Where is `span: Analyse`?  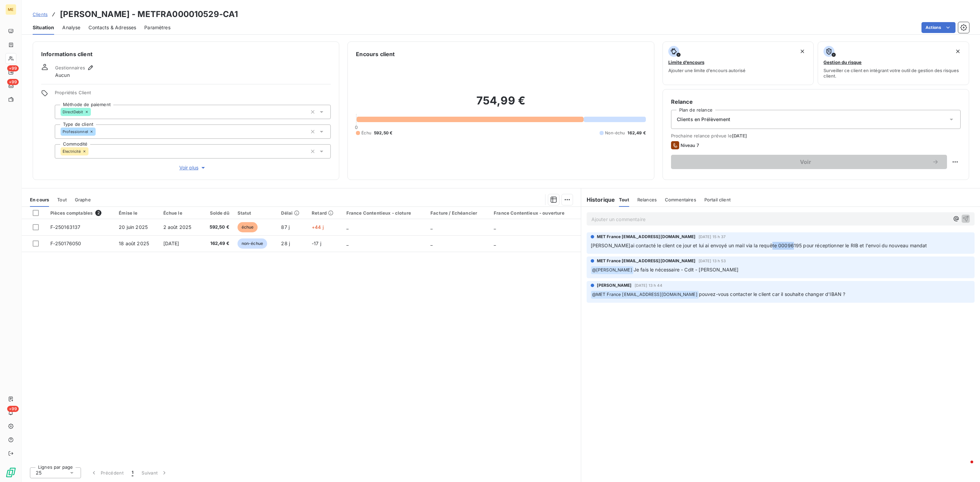 span: Analyse is located at coordinates (71, 28).